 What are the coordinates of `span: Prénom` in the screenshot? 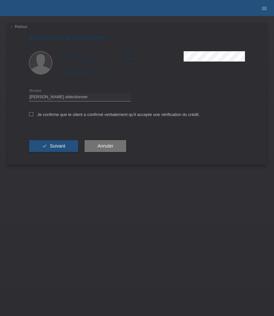 It's located at (67, 54).